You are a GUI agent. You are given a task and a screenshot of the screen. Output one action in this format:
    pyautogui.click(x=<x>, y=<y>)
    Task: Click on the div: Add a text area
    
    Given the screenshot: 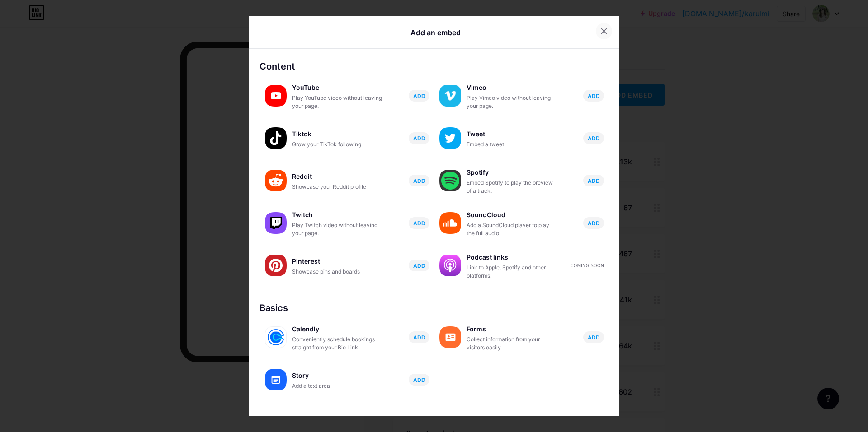 What is the action you would take?
    pyautogui.click(x=337, y=386)
    